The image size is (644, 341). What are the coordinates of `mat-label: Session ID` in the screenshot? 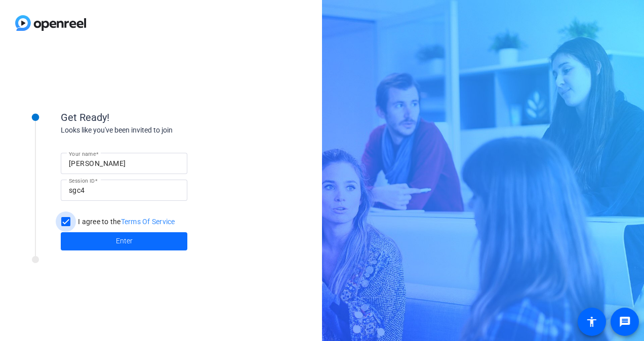 It's located at (81, 181).